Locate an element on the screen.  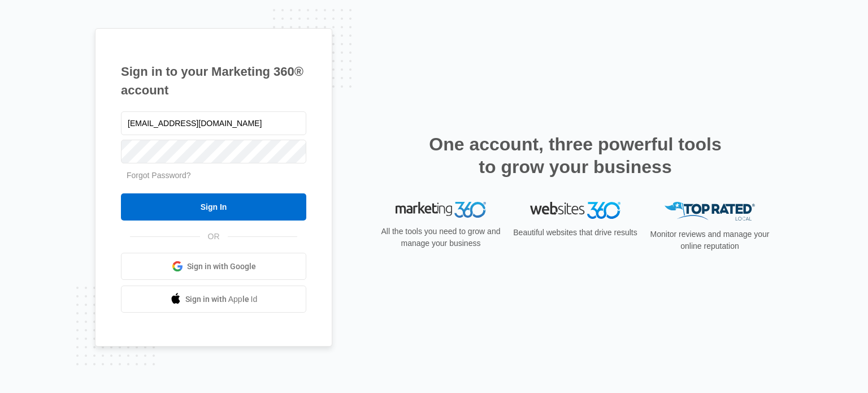
span: Sign in with Google is located at coordinates (222, 267).